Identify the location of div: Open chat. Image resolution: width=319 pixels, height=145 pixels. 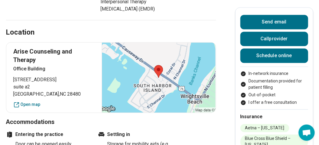
(307, 132).